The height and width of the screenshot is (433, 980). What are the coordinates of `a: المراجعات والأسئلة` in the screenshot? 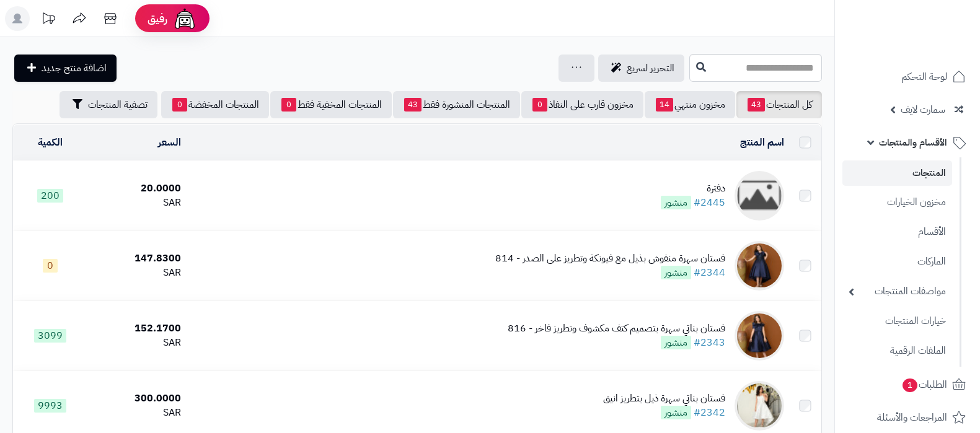 It's located at (908, 418).